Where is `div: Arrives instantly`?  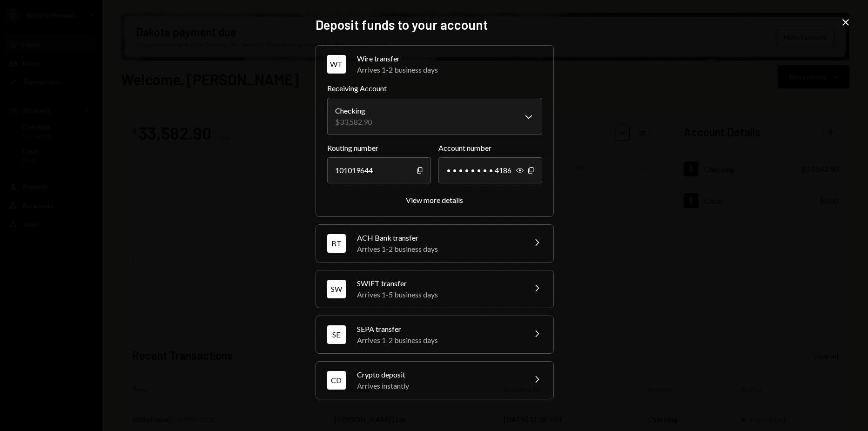 div: Arrives instantly is located at coordinates (439, 386).